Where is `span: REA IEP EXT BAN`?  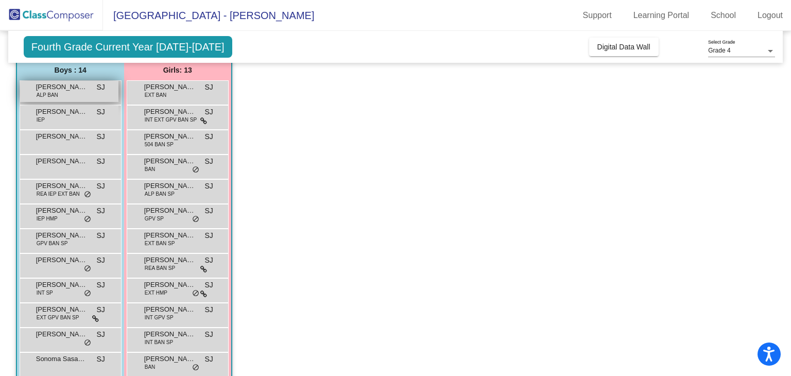 span: REA IEP EXT BAN is located at coordinates (58, 194).